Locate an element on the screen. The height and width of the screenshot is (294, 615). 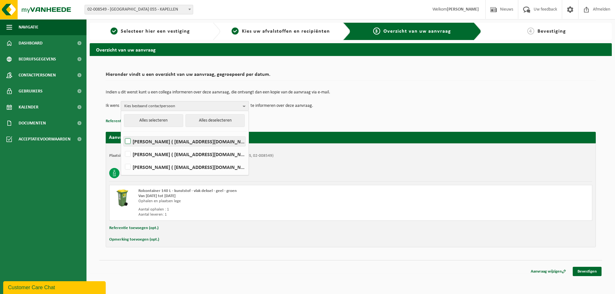
span: Rolcontainer 140 L - kunststof - vlak deksel - geel - groen is located at coordinates (187, 191).